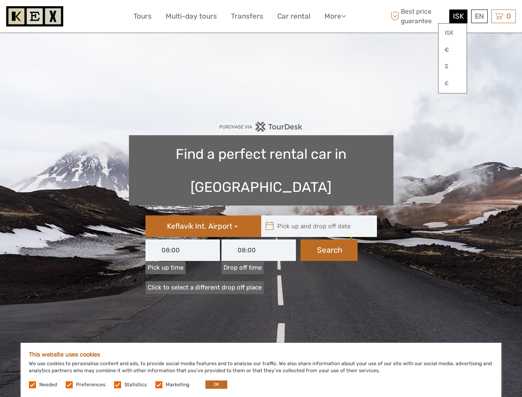 This screenshot has height=397, width=522. Describe the element at coordinates (452, 33) in the screenshot. I see `a: ISK` at that location.